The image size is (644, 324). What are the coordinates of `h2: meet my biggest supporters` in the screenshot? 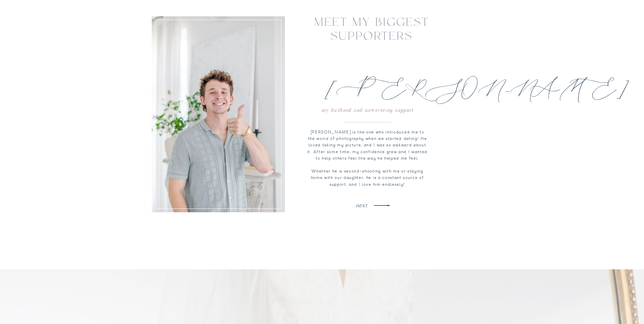 It's located at (372, 23).